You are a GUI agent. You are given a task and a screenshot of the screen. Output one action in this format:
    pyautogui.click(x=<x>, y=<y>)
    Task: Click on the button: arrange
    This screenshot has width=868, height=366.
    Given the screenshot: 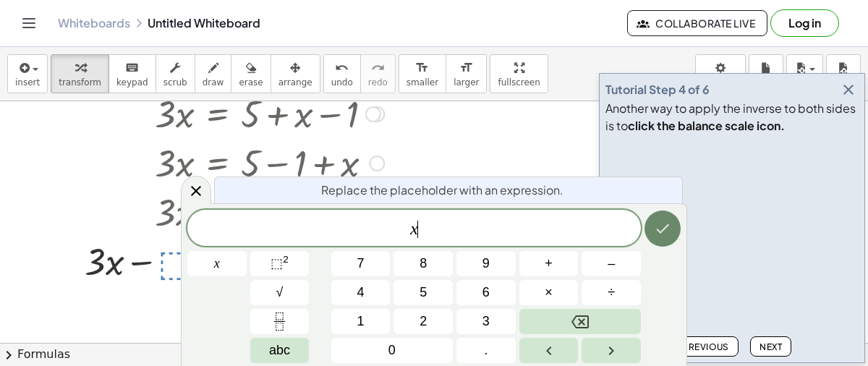 What is the action you would take?
    pyautogui.click(x=295, y=74)
    